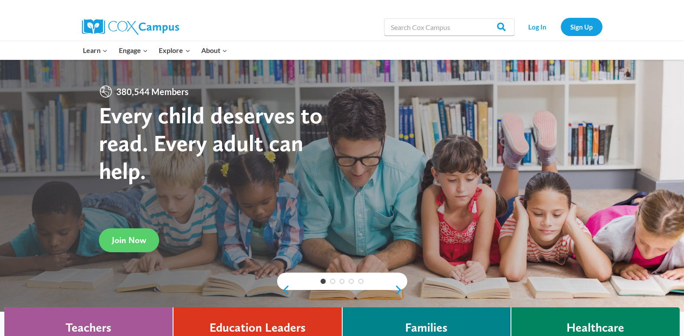  Describe the element at coordinates (449, 27) in the screenshot. I see `input: Search Cox Campus` at that location.